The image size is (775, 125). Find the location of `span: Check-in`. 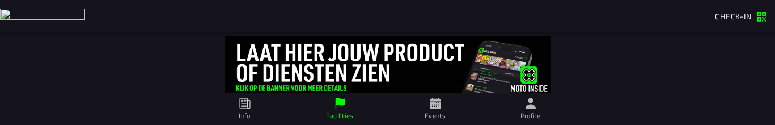

span: Check-in is located at coordinates (733, 16).